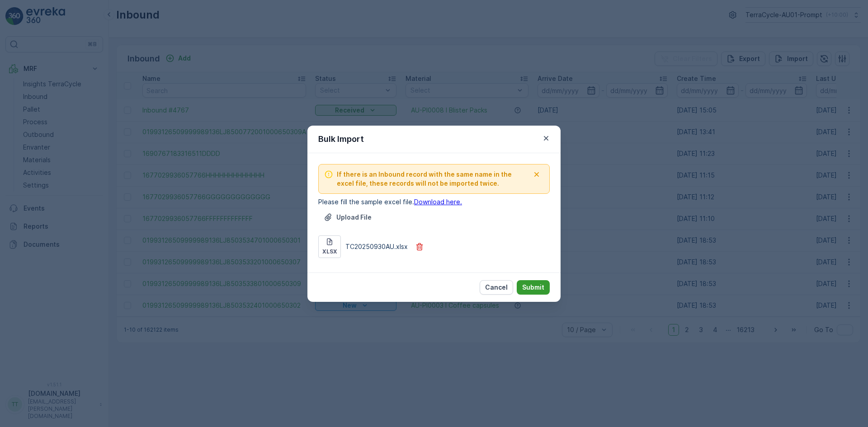 The height and width of the screenshot is (427, 868). Describe the element at coordinates (433, 179) in the screenshot. I see `span: If there is an Inbound record with the same name in the excel file, these records will not be imp...` at that location.